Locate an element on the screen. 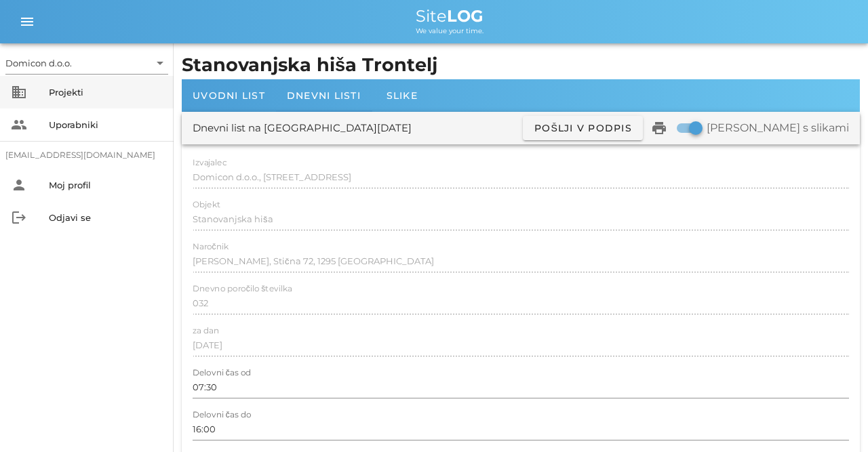 This screenshot has height=452, width=868. span: We value your time. is located at coordinates (449, 30).